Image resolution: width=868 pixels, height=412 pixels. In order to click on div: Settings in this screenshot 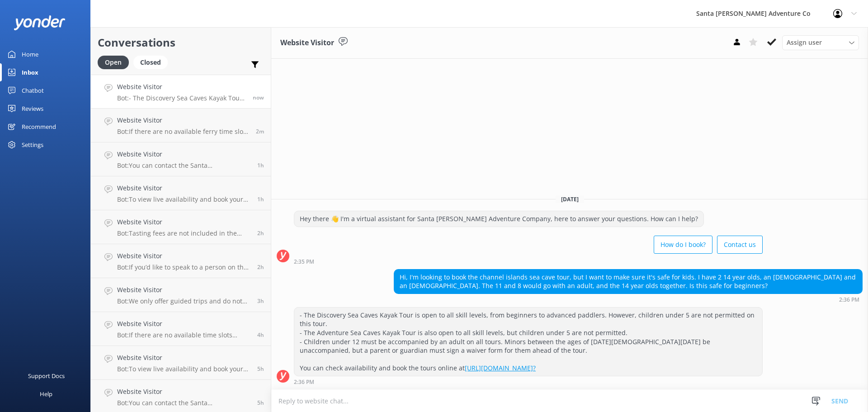, I will do `click(32, 144)`.